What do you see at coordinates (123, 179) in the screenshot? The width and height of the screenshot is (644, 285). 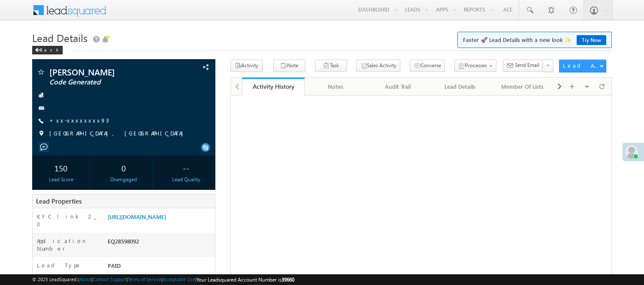 I see `div: Disengaged` at bounding box center [123, 179].